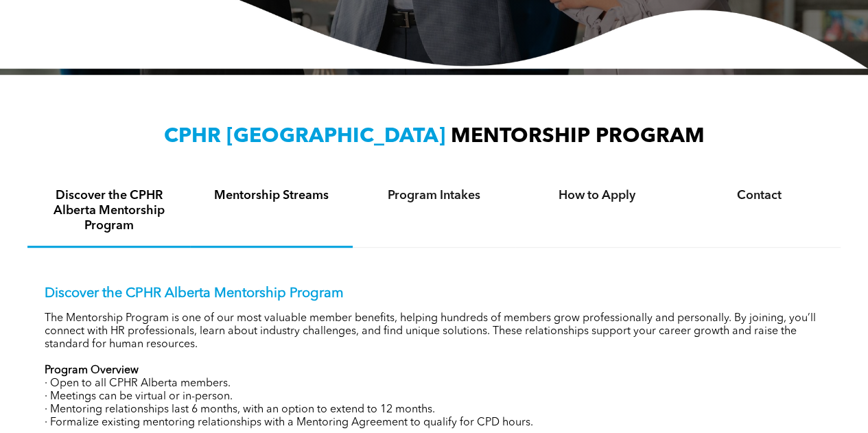 The width and height of the screenshot is (868, 433). What do you see at coordinates (433, 409) in the screenshot?
I see `p: · Mentoring relationships last 6 months, with an option to extend to 12 months.` at bounding box center [433, 409].